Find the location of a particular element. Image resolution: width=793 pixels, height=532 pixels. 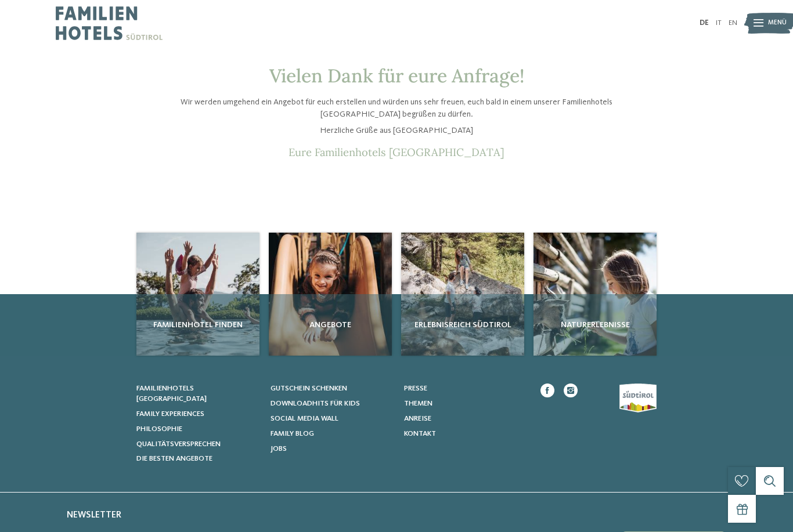

span: Jobs is located at coordinates (278, 449).